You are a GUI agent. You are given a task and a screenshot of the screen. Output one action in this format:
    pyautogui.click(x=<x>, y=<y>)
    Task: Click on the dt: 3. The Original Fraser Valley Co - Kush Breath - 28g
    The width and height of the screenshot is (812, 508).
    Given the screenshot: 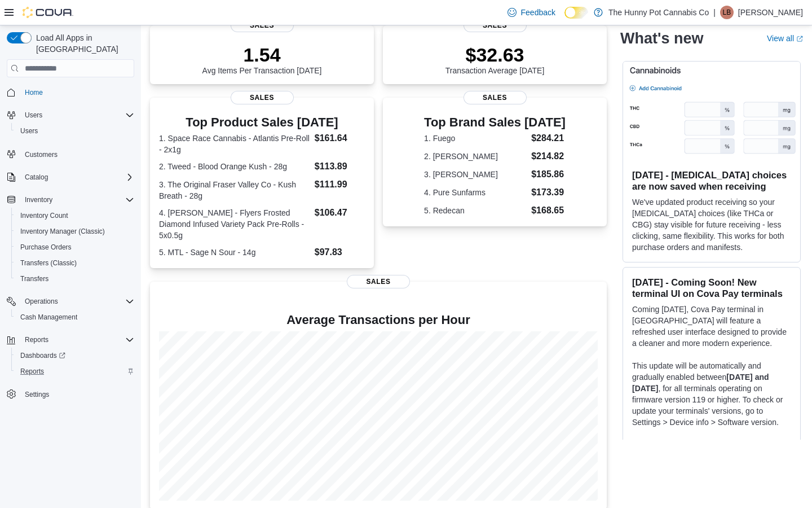 What is the action you would take?
    pyautogui.click(x=235, y=190)
    